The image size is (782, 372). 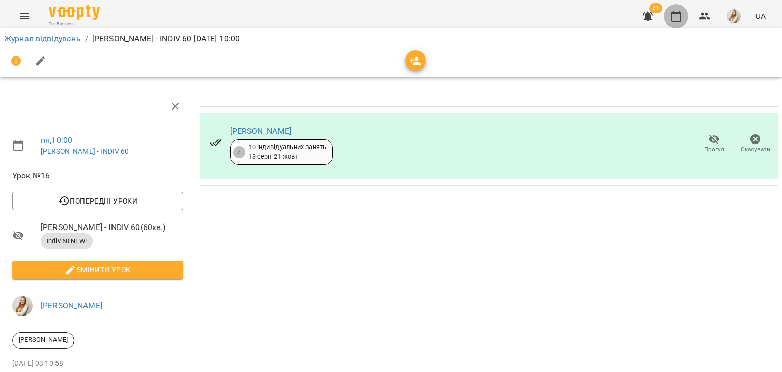 I want to click on span: UA, so click(x=760, y=16).